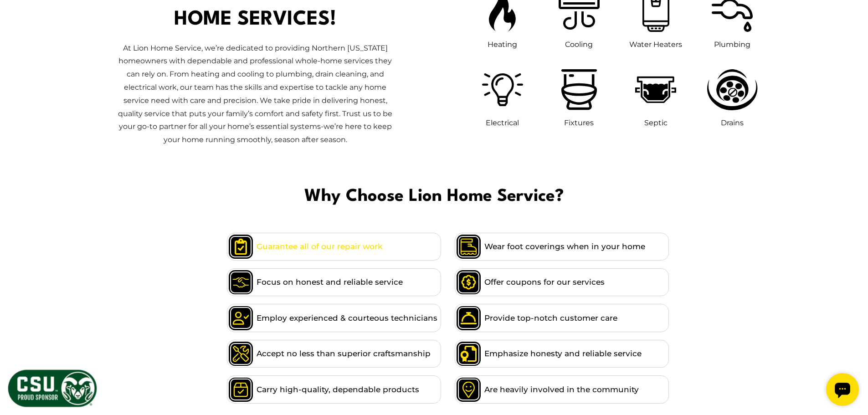 The height and width of the screenshot is (415, 868). I want to click on a: Septic, so click(656, 97).